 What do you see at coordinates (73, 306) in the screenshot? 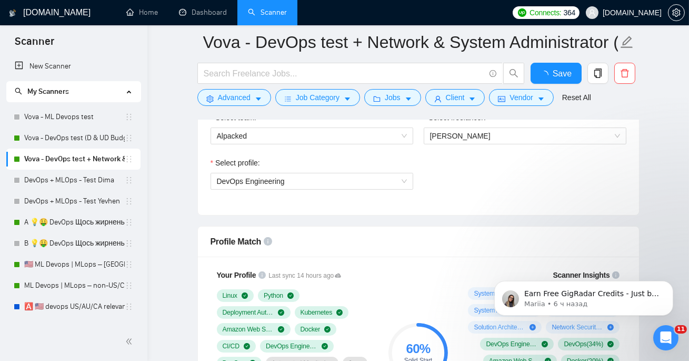
I see `li: 🅰️ 🇺🇸 devops US/AU/CA relevant exp -` at bounding box center [73, 306].